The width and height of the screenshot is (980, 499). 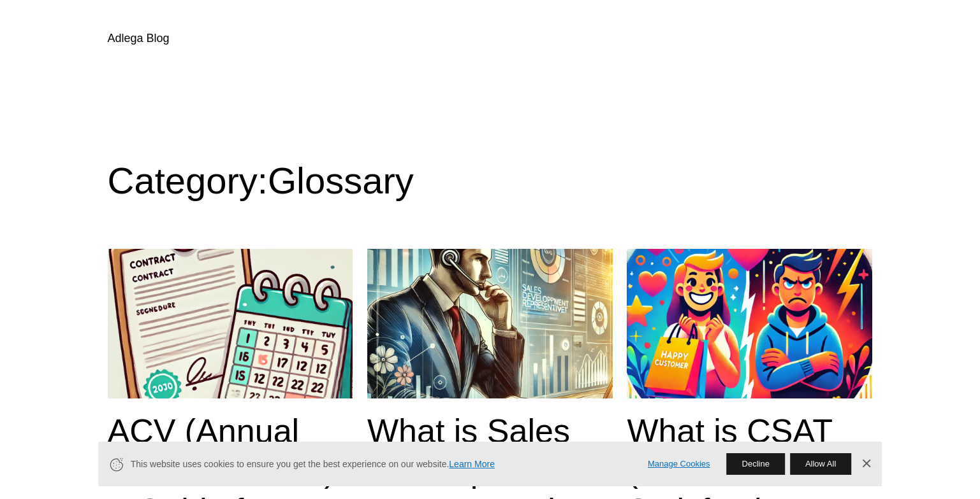 I want to click on img: ACV (Annual Contract Value): A Guide for SaaS Founders, so click(x=230, y=323).